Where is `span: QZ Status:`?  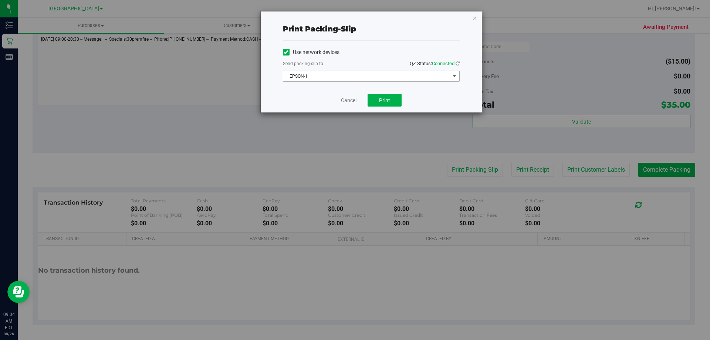 span: QZ Status: is located at coordinates (434, 63).